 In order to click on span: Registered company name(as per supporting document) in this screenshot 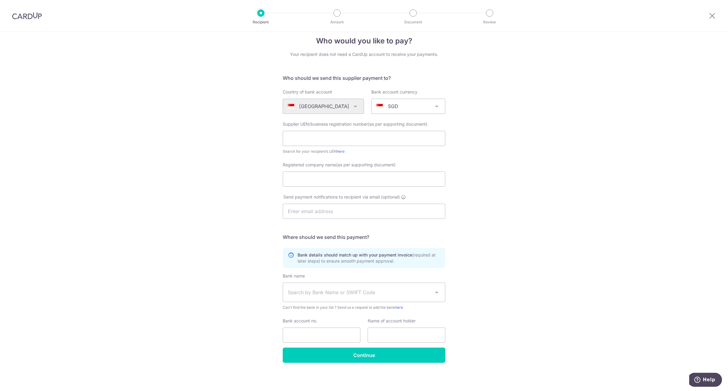, I will do `click(339, 165)`.